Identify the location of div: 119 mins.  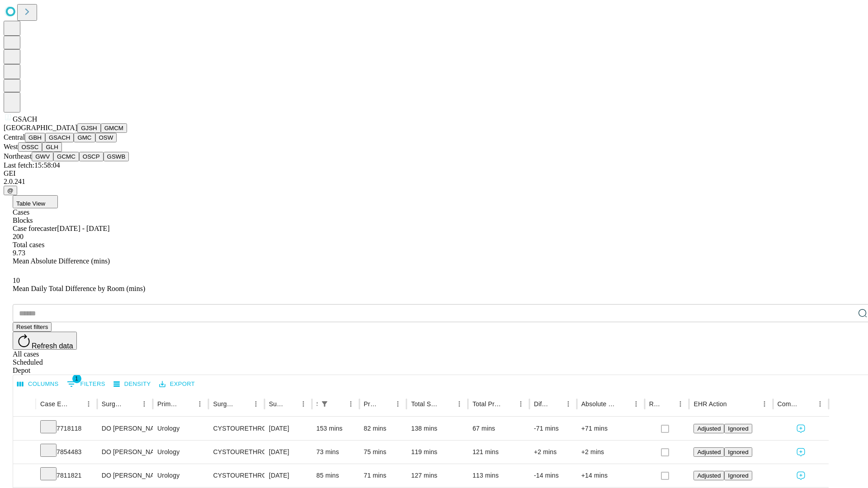
(437, 452).